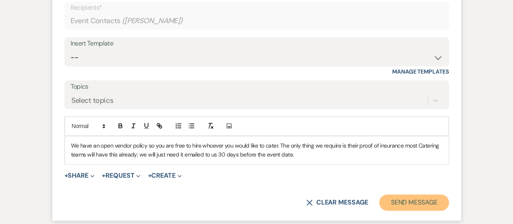  Describe the element at coordinates (121, 175) in the screenshot. I see `button: Request` at that location.